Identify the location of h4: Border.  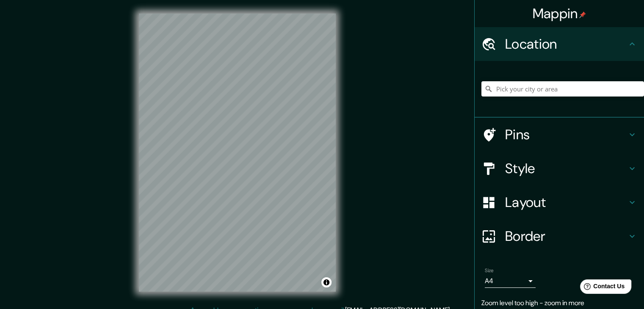
(566, 236).